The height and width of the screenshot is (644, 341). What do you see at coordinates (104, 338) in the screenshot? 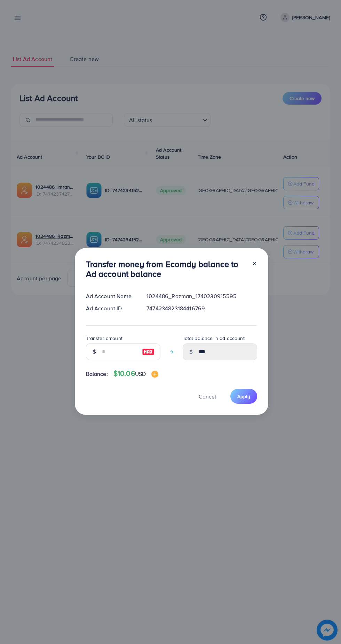
I see `label: Transfer amount` at bounding box center [104, 338].